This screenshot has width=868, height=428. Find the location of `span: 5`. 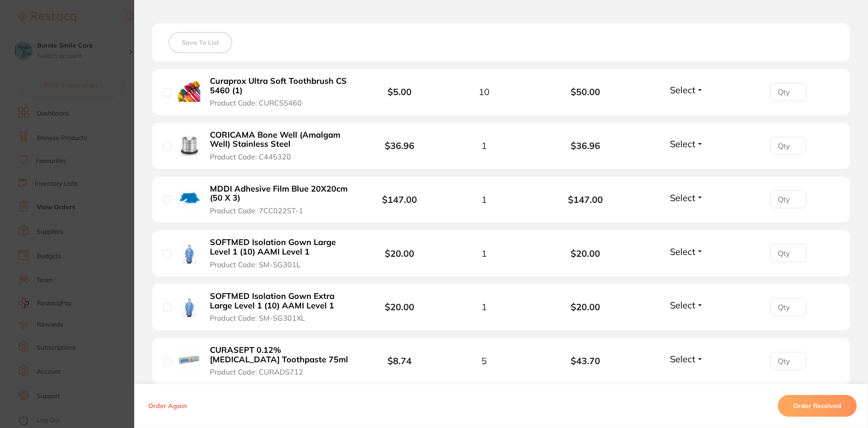

span: 5 is located at coordinates (484, 360).